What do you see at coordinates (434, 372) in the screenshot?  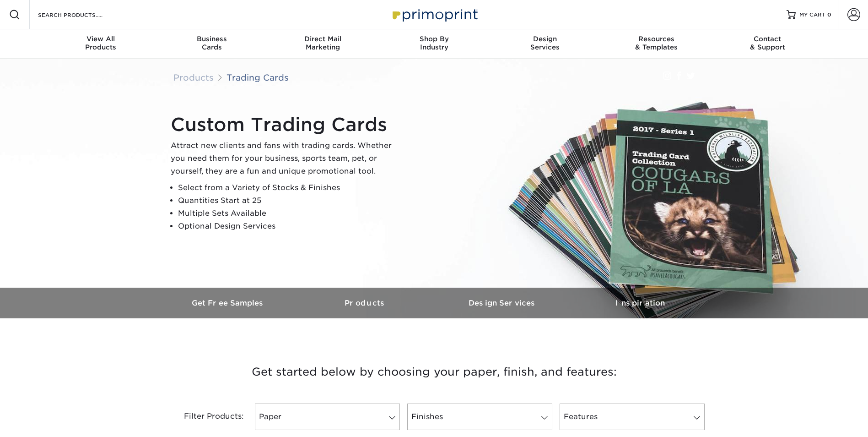 I see `h3: Get started below by choosing your paper, finish, and features:` at bounding box center [434, 372].